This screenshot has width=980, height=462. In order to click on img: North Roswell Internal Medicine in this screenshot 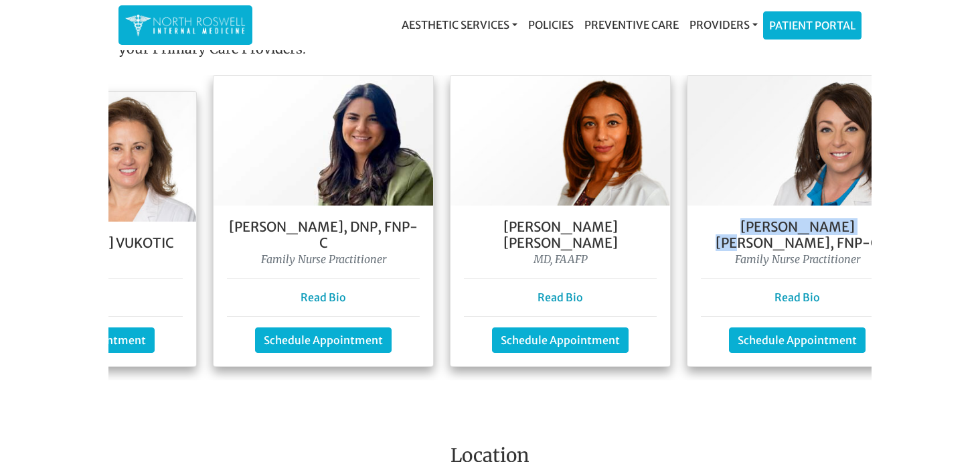, I will do `click(185, 25)`.